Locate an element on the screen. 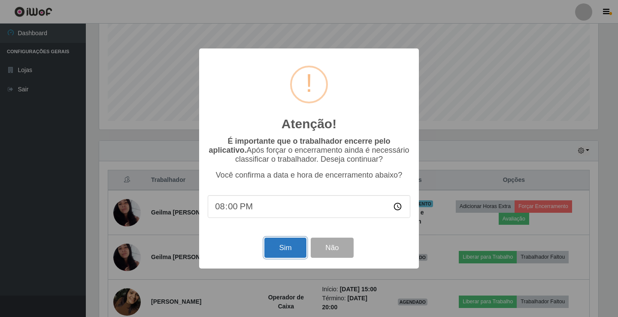 Image resolution: width=618 pixels, height=317 pixels. p: Após forçar o encerramento ainda é necessário classificar o trabalhador. Deseja continuar? is located at coordinates (309, 150).